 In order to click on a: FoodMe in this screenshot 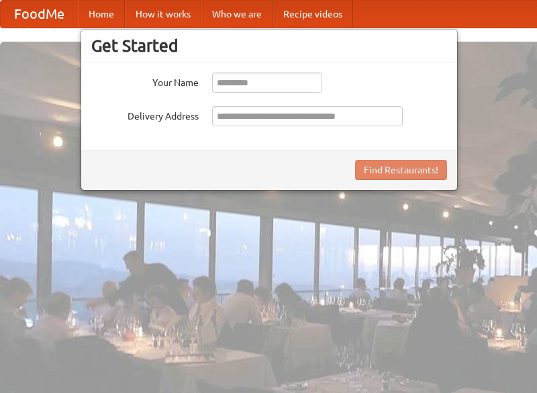, I will do `click(39, 14)`.